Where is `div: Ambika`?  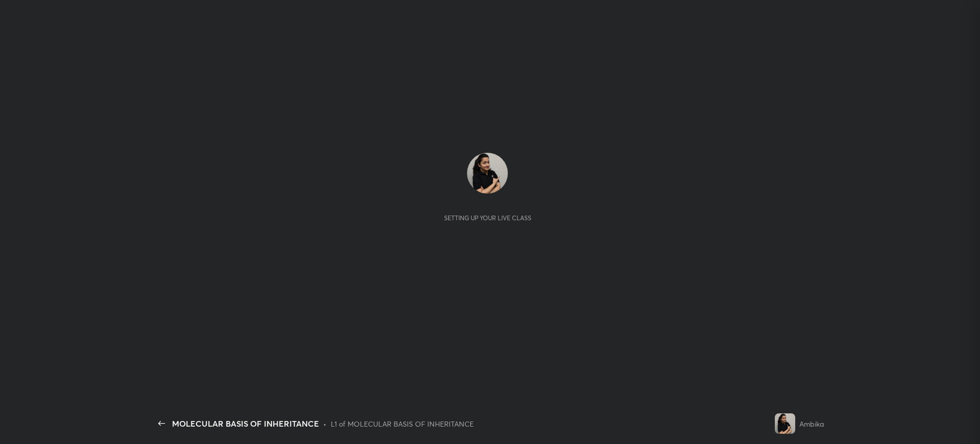
div: Ambika is located at coordinates (811, 423).